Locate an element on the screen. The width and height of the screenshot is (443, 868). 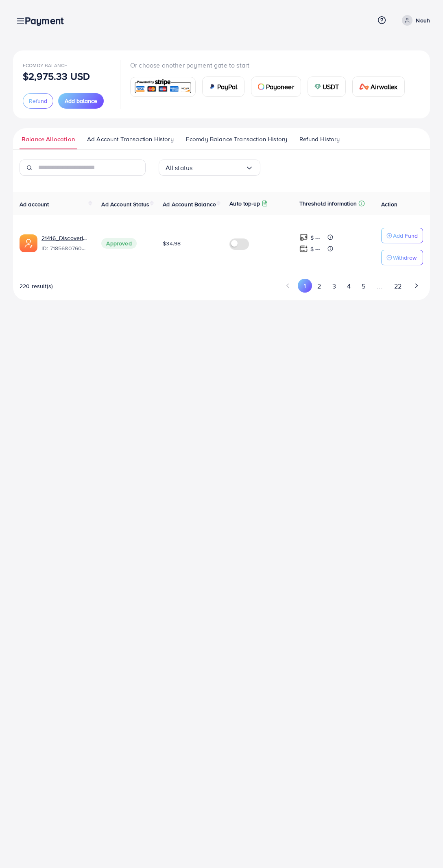
span: Refund is located at coordinates (38, 101).